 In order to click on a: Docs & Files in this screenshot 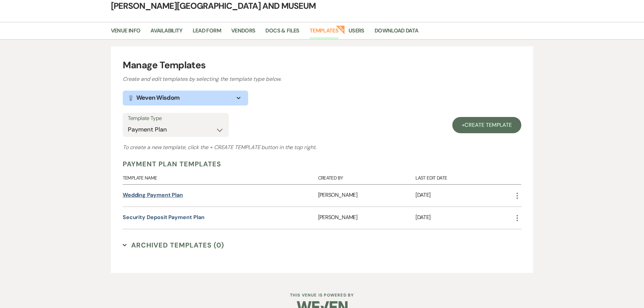, I will do `click(282, 33)`.